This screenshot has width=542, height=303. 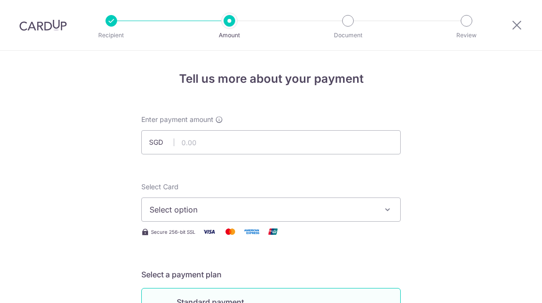 What do you see at coordinates (160, 186) in the screenshot?
I see `span: translation missing: en.payables.payment_networks.credit_card.summary.labels.select_card` at bounding box center [160, 186].